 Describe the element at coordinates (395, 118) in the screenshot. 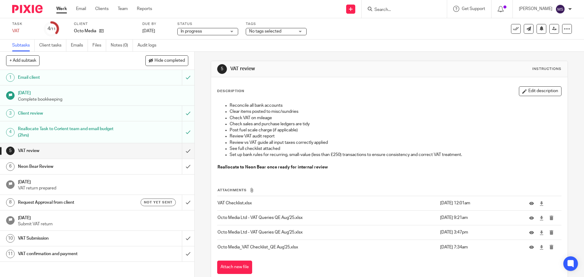

I see `p: Check VAT on mileage` at that location.